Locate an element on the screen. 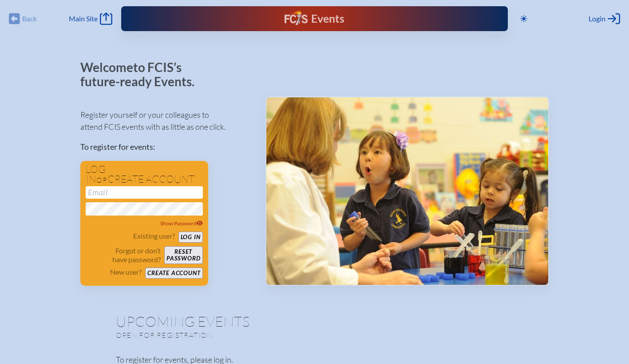 Image resolution: width=629 pixels, height=364 pixels. span: Login is located at coordinates (598, 19).